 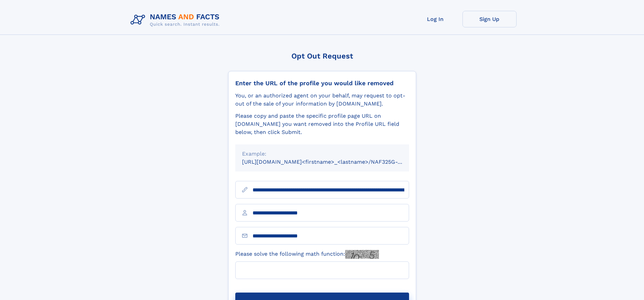 What do you see at coordinates (322, 154) in the screenshot?
I see `div: Example:` at bounding box center [322, 154].